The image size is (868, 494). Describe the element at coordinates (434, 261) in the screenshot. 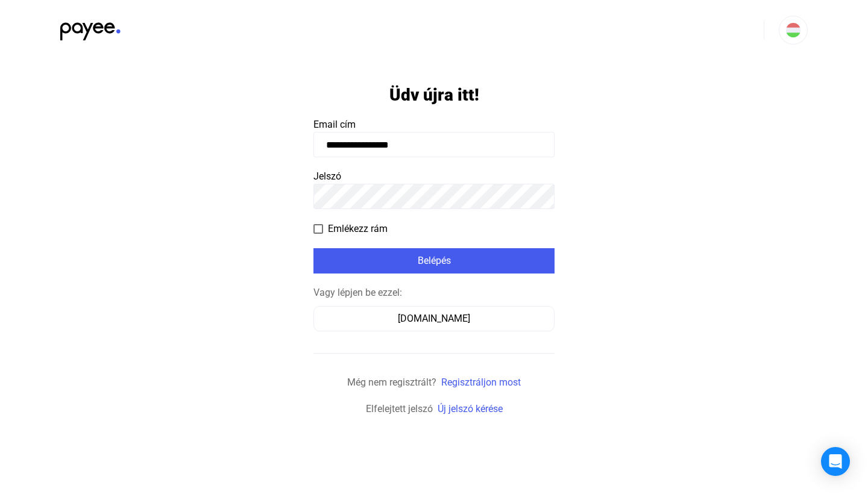

I see `button: Belépés` at that location.